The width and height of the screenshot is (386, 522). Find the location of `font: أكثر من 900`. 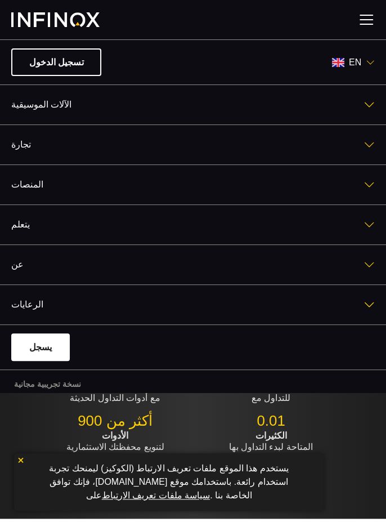

font: أكثر من 900 is located at coordinates (115, 421).